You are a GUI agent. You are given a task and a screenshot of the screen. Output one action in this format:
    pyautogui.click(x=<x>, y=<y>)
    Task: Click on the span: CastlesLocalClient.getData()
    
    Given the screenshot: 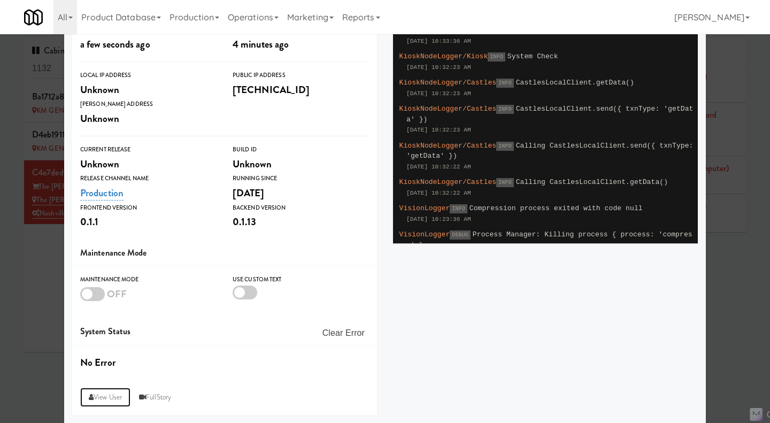 What is the action you would take?
    pyautogui.click(x=575, y=82)
    